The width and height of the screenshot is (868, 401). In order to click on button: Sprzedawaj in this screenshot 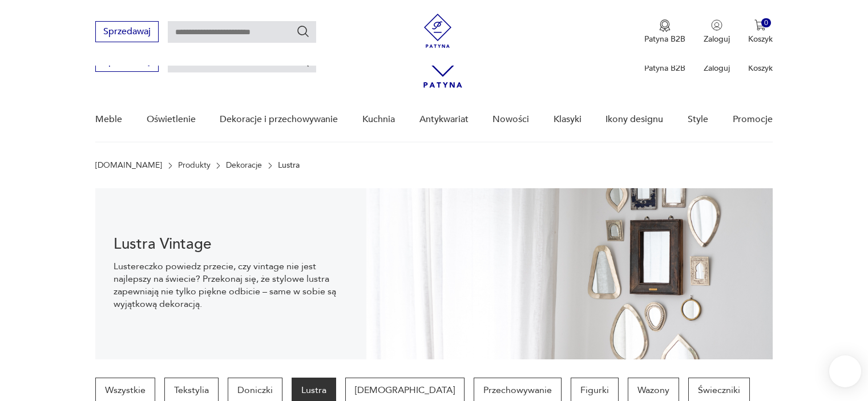, I will do `click(127, 31)`.